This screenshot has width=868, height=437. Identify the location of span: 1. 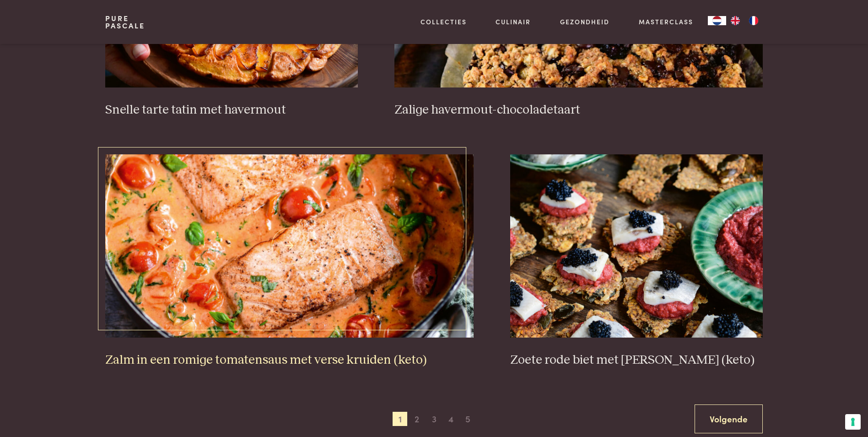
(400, 419).